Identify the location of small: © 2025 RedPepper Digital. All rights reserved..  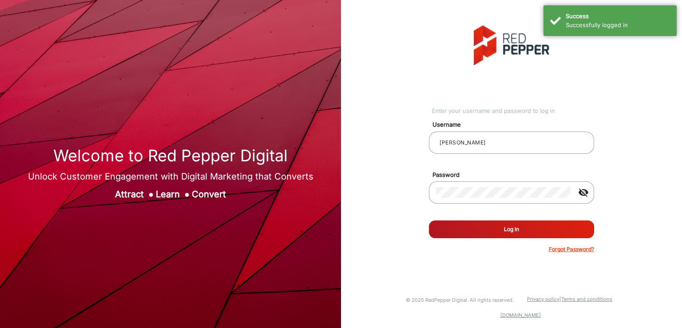
(459, 300).